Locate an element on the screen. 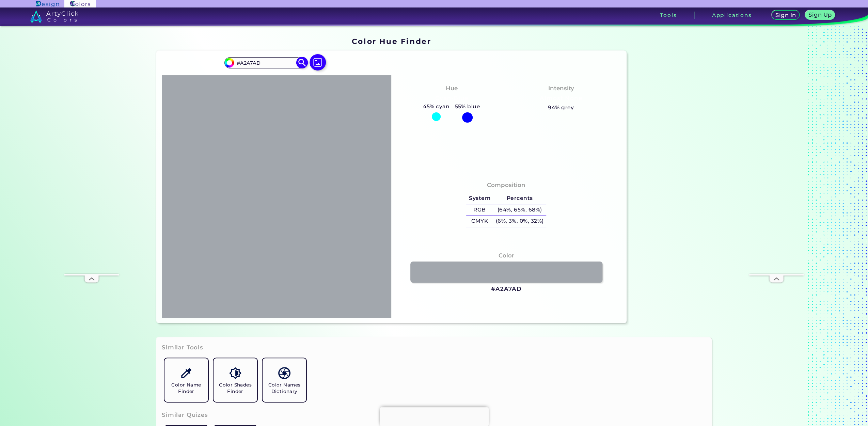  a: Color Shades Finder is located at coordinates (235, 380).